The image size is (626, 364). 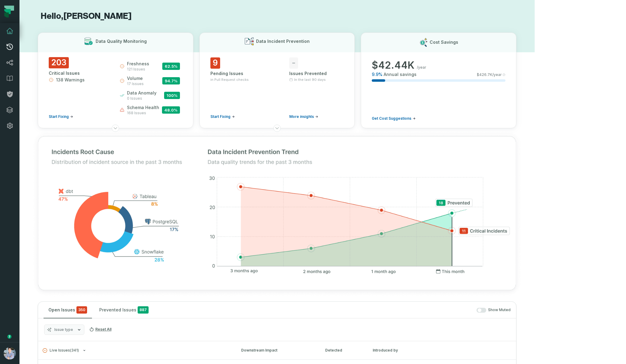 What do you see at coordinates (283, 41) in the screenshot?
I see `h3: Data Incident Prevention` at bounding box center [283, 41].